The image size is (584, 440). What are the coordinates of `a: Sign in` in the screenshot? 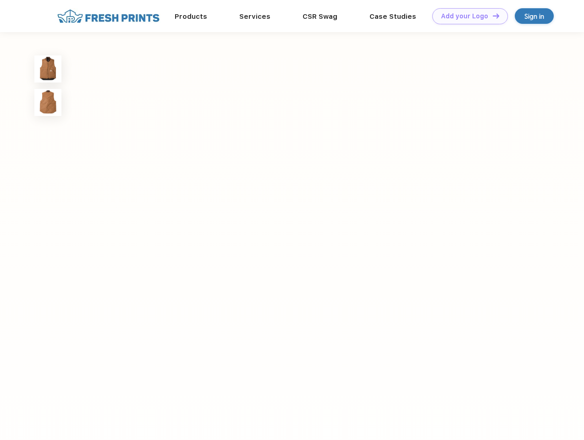 It's located at (534, 16).